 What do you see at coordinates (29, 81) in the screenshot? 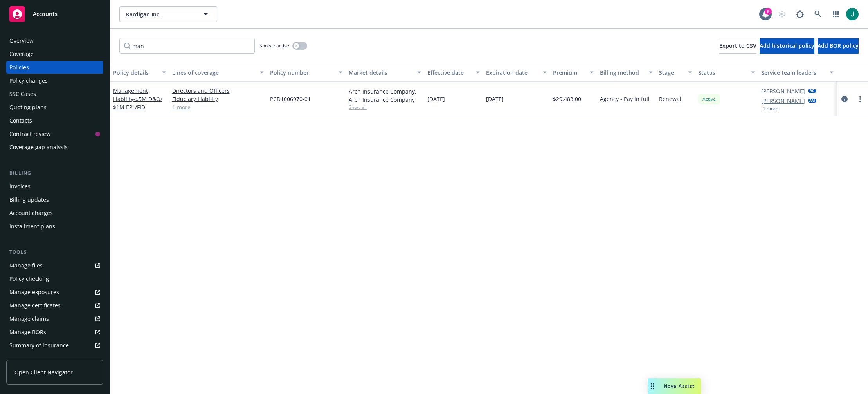
I see `div: Policy changes` at bounding box center [29, 81].